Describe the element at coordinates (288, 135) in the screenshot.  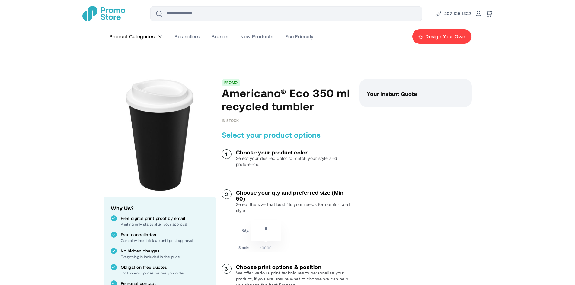
I see `h2: Select your product options` at that location.